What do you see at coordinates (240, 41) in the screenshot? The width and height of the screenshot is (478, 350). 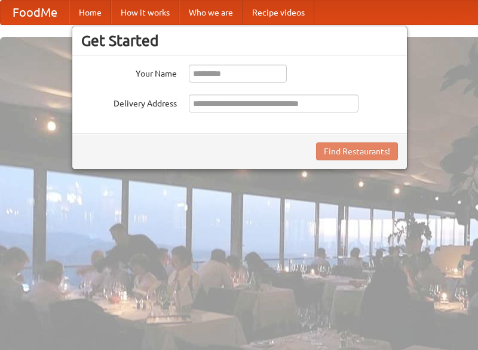 I see `h3: Get Started` at bounding box center [240, 41].